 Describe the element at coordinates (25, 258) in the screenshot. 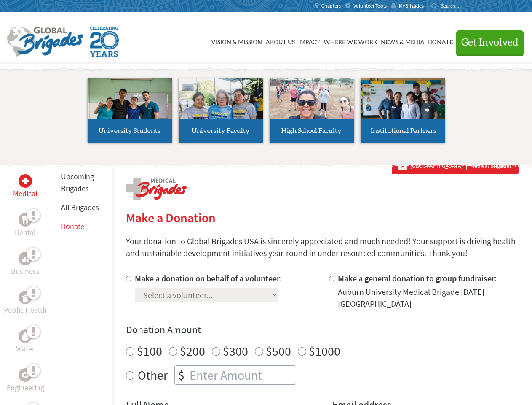

I see `img: Business` at that location.